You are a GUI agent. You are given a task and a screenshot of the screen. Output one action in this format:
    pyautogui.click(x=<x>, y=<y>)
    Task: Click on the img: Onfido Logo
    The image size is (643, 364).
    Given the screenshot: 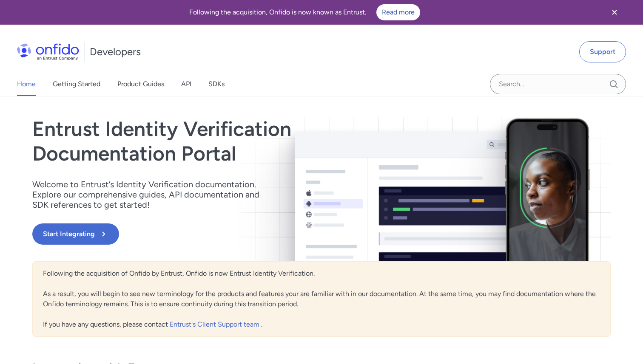 What is the action you would take?
    pyautogui.click(x=48, y=52)
    